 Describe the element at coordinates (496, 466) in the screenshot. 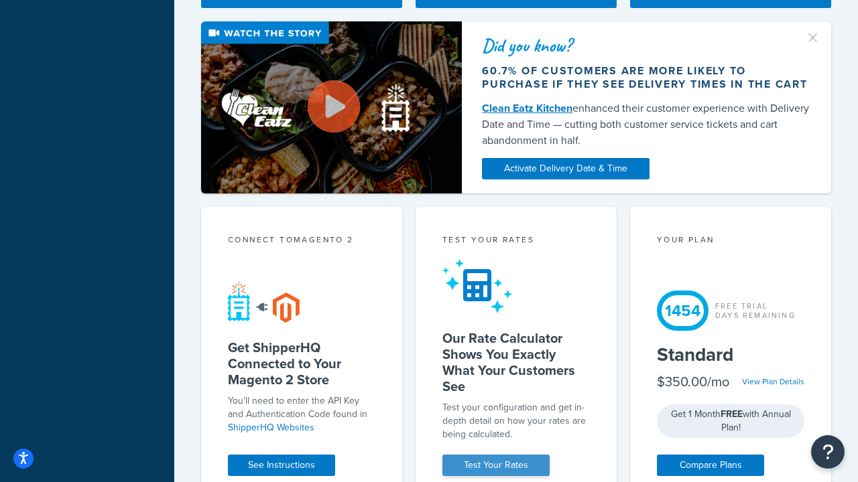

I see `a: Test Your Rates` at that location.